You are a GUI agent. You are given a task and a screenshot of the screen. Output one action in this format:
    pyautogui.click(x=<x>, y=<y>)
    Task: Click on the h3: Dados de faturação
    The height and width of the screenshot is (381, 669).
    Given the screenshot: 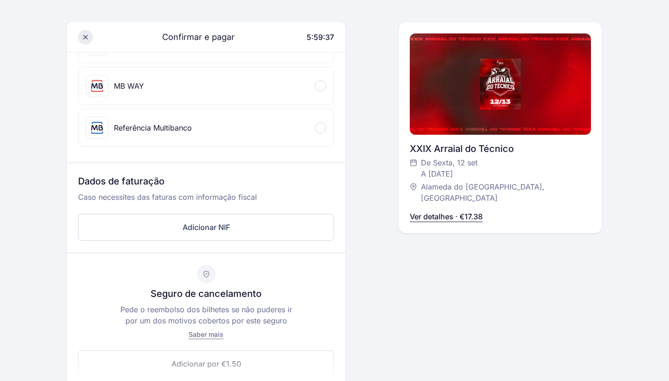 What is the action you would take?
    pyautogui.click(x=206, y=183)
    